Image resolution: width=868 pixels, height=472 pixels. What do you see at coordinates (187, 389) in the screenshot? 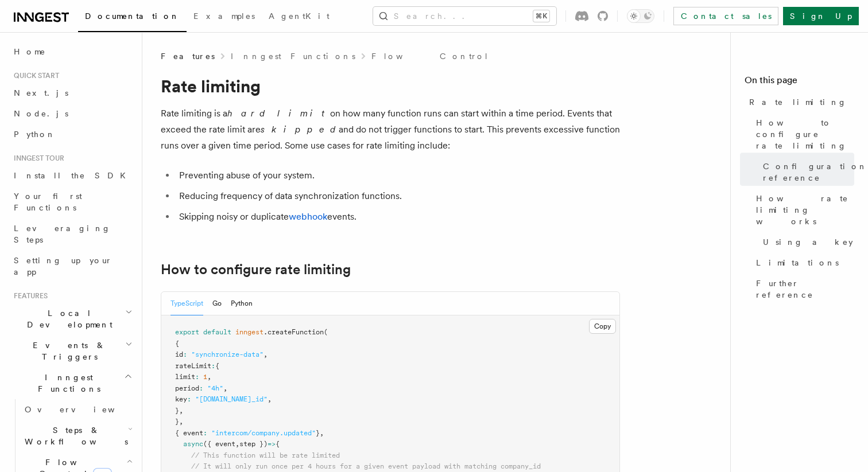
I see `span: period` at bounding box center [187, 389].